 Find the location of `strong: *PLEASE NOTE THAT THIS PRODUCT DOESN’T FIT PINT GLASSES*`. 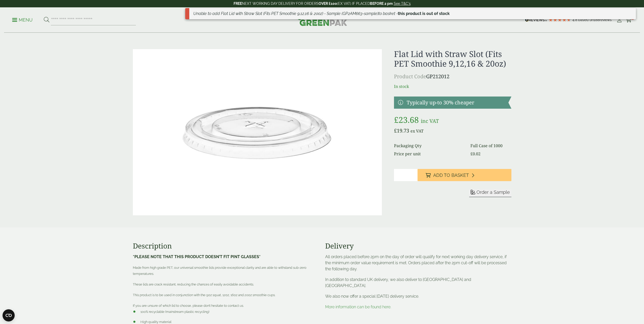

strong: *PLEASE NOTE THAT THIS PRODUCT DOESN’T FIT PINT GLASSES* is located at coordinates (197, 257).